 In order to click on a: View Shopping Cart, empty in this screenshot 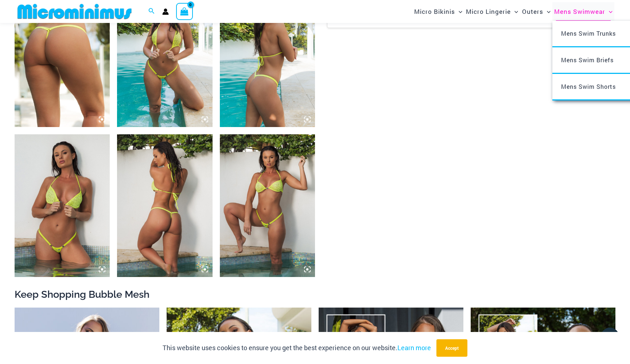, I will do `click(184, 12)`.